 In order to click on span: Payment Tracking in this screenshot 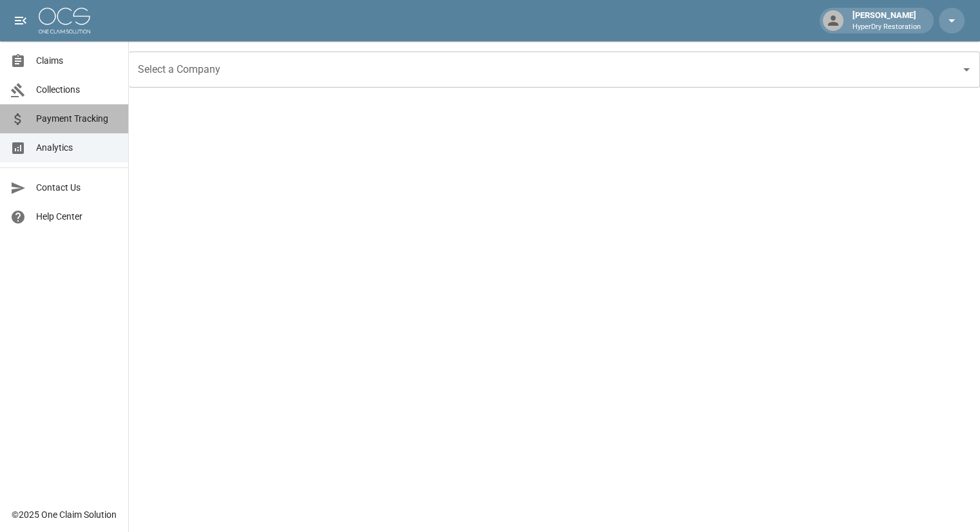, I will do `click(76, 118)`.